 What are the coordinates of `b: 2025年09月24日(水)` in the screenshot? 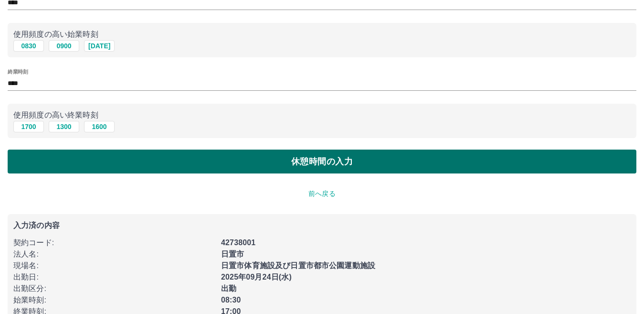 It's located at (256, 277).